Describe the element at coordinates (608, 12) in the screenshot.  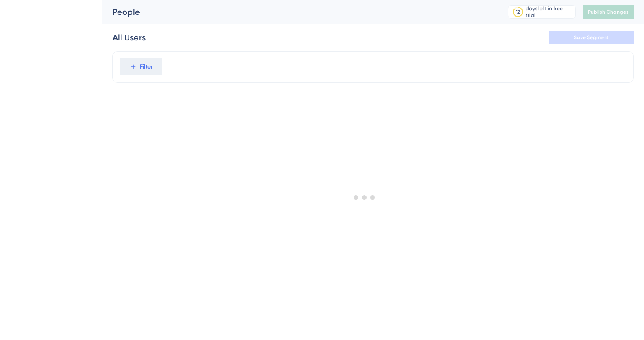
I see `button: Publish Changes` at that location.